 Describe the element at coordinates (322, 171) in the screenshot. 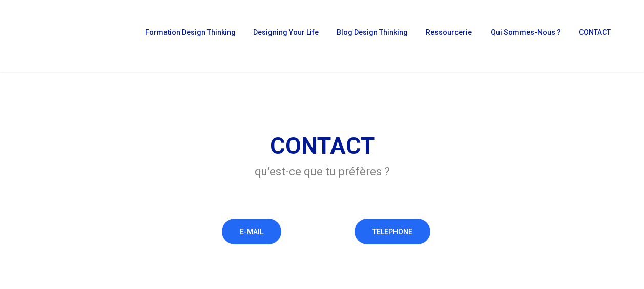

I see `h3: qu’est-ce que tu préfères ?` at that location.